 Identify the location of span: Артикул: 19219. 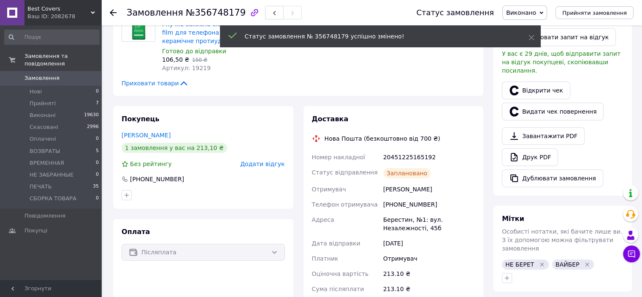
(186, 68).